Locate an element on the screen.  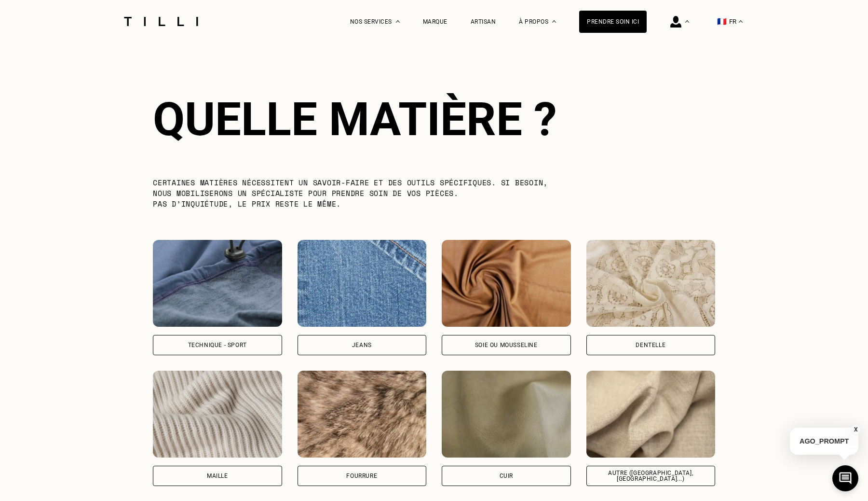
div: Technique - Sport is located at coordinates (217, 345).